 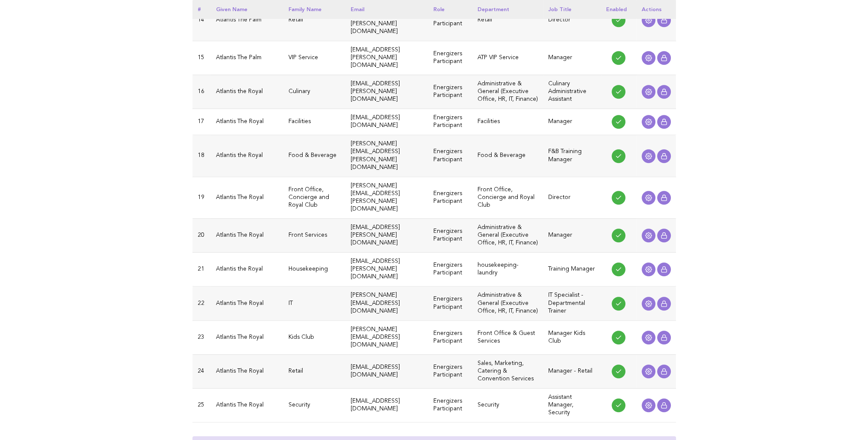 I want to click on td: 24, so click(x=201, y=371).